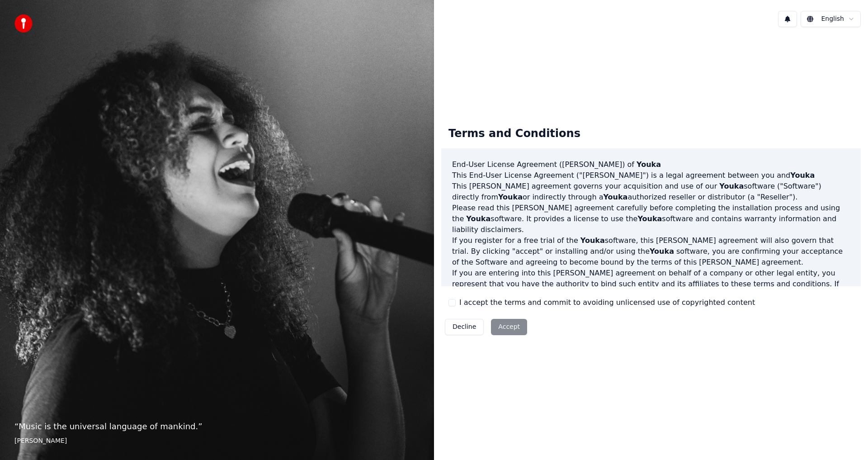 Image resolution: width=868 pixels, height=460 pixels. Describe the element at coordinates (24, 24) in the screenshot. I see `img: youka` at that location.